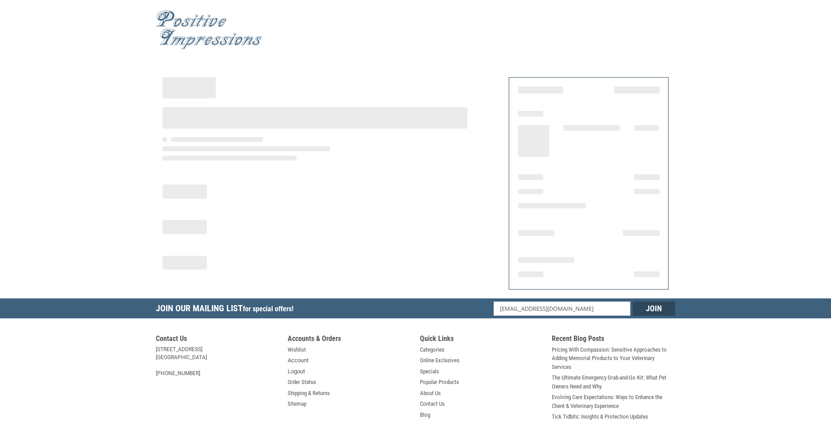 This screenshot has width=831, height=423. Describe the element at coordinates (439, 382) in the screenshot. I see `a: Popular Products` at that location.